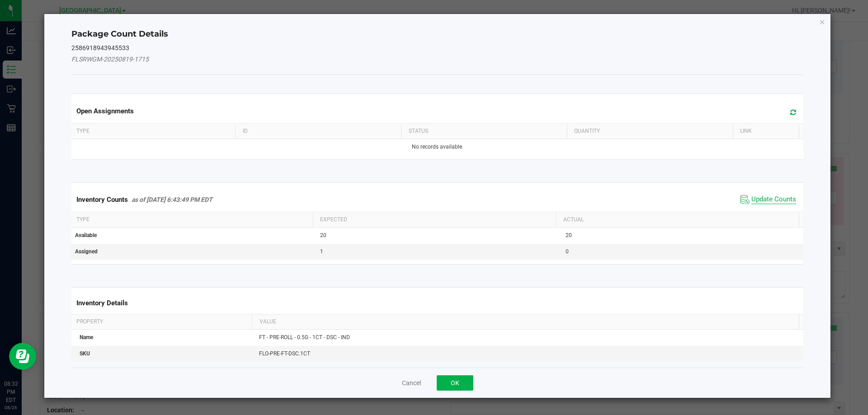 The height and width of the screenshot is (415, 868). I want to click on span: Inventory Counts, so click(102, 199).